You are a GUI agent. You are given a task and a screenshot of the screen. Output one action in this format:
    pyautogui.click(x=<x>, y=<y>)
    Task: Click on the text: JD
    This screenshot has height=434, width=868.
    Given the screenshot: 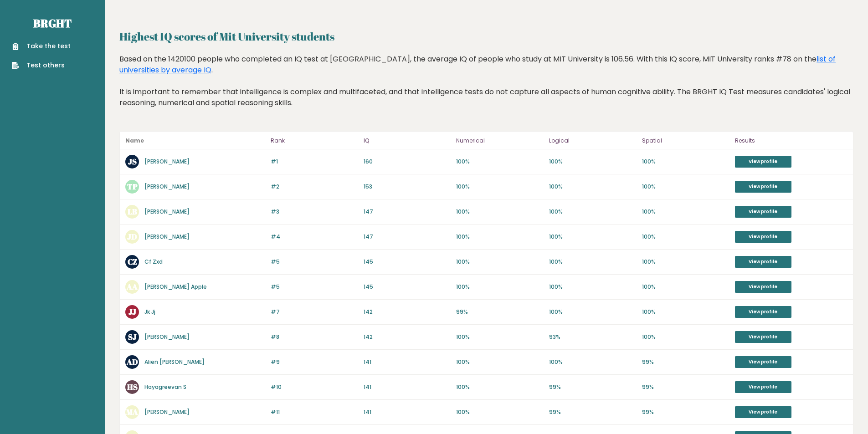 What is the action you would take?
    pyautogui.click(x=132, y=236)
    